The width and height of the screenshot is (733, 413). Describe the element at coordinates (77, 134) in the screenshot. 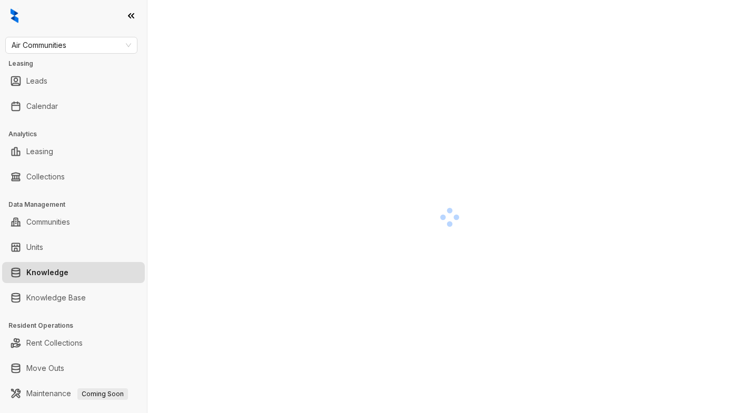

I see `h3: Analytics` at that location.